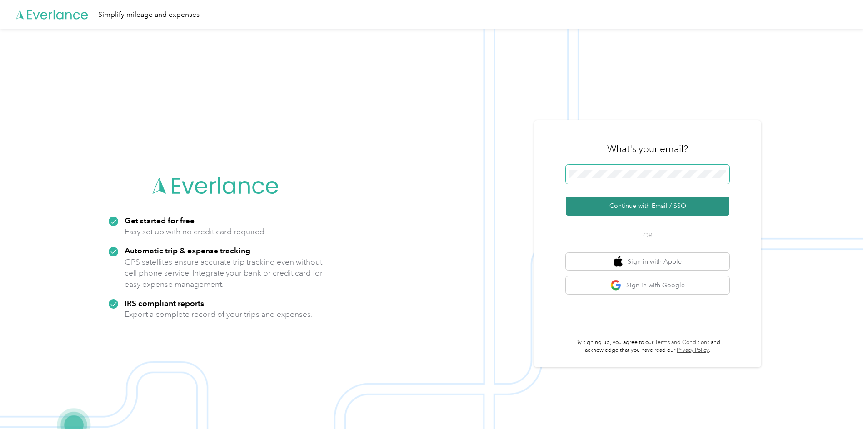 Image resolution: width=868 pixels, height=429 pixels. I want to click on h3: What's your email?, so click(648, 149).